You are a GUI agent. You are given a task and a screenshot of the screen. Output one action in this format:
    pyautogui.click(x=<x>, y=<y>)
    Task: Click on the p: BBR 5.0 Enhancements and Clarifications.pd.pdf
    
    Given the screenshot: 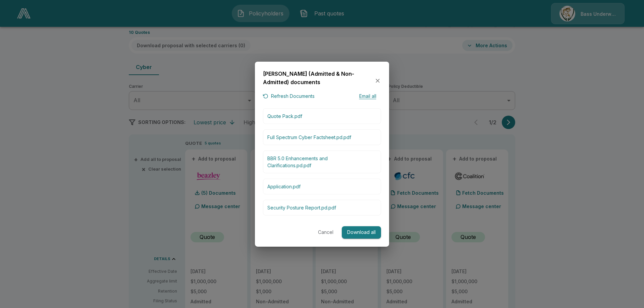 What is the action you would take?
    pyautogui.click(x=319, y=162)
    